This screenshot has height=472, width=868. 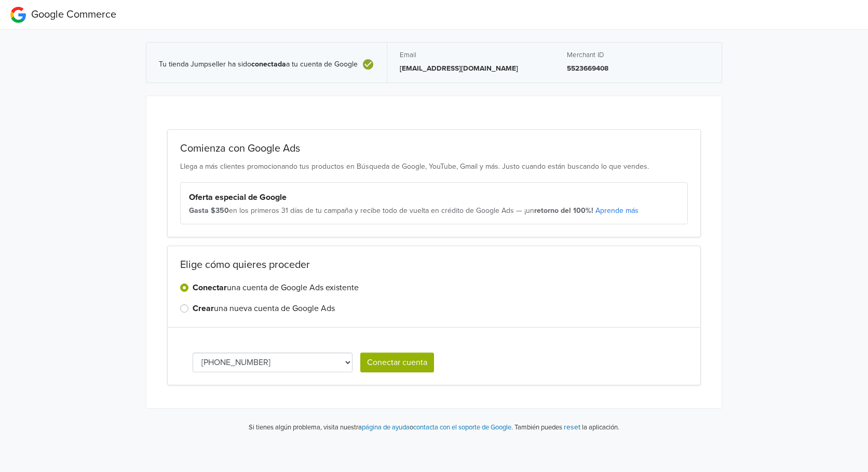 I want to click on p: Si tienes algún problema, visita nuestra o ., so click(x=380, y=428).